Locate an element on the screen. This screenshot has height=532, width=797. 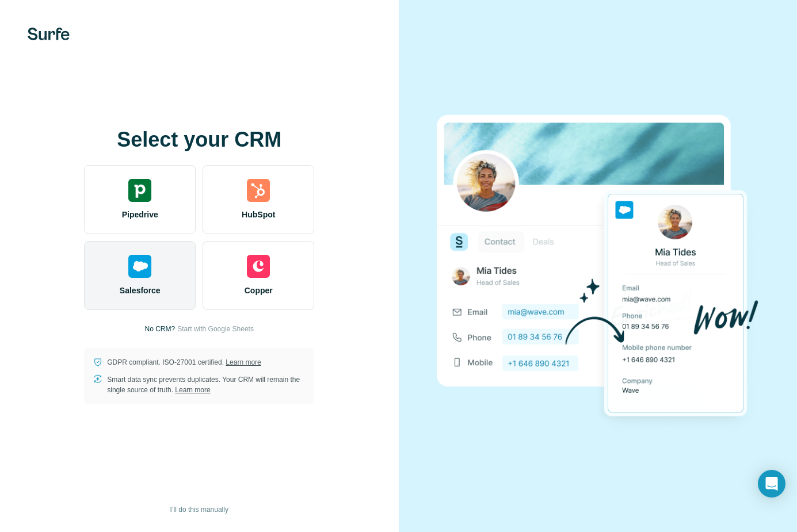
span: I’ll do this manually is located at coordinates (199, 509).